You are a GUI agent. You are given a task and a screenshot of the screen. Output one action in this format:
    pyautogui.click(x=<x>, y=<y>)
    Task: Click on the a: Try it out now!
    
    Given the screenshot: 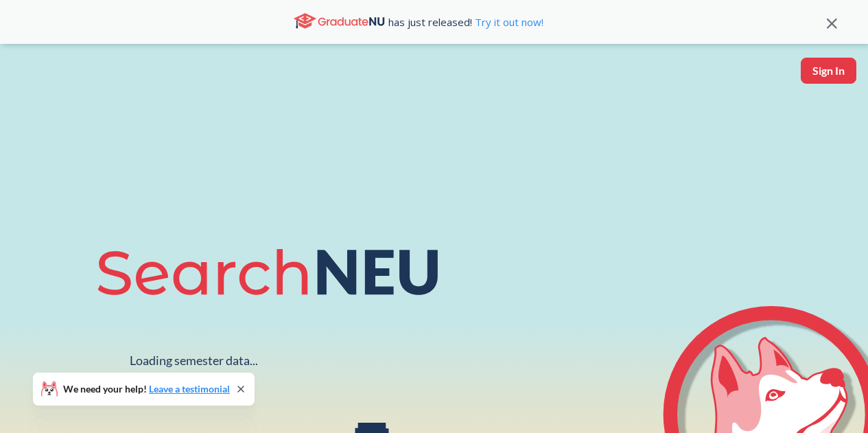 What is the action you would take?
    pyautogui.click(x=508, y=22)
    